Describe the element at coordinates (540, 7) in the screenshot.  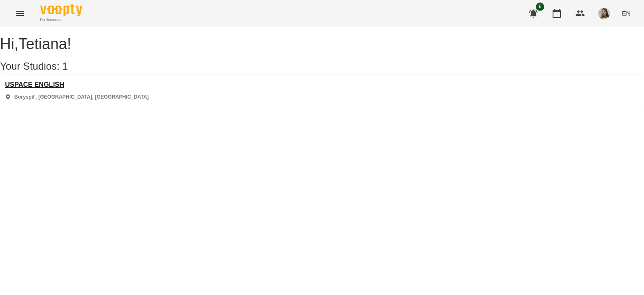
I see `span: 6` at that location.